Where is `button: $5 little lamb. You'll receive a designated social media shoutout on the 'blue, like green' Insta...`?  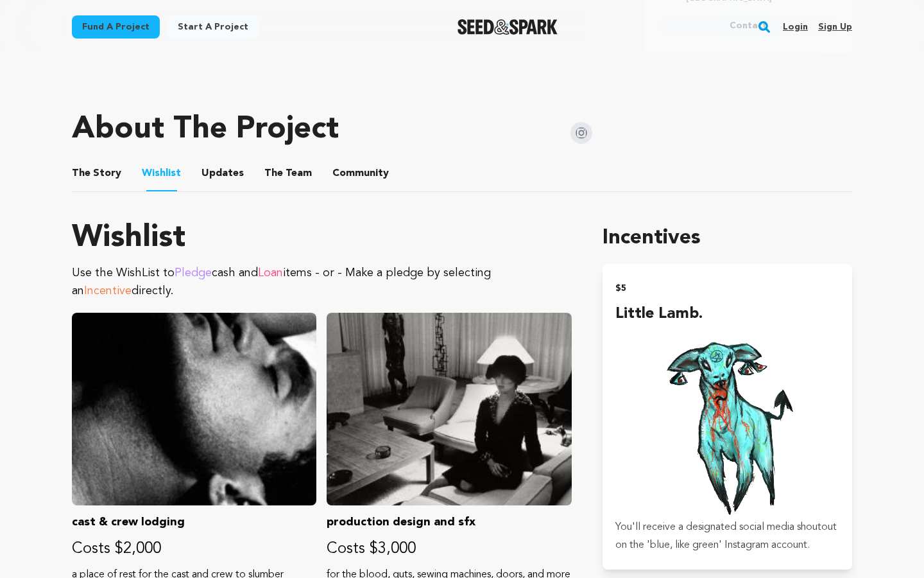 button: $5 little lamb. You'll receive a designated social media shoutout on the 'blue, like green' Insta... is located at coordinates (727, 416).